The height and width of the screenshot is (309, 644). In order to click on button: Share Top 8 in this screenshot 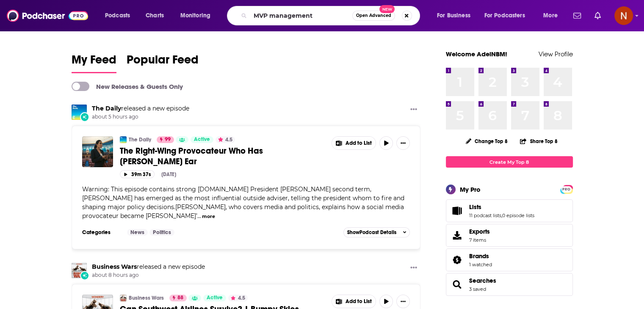, I will do `click(538, 141)`.